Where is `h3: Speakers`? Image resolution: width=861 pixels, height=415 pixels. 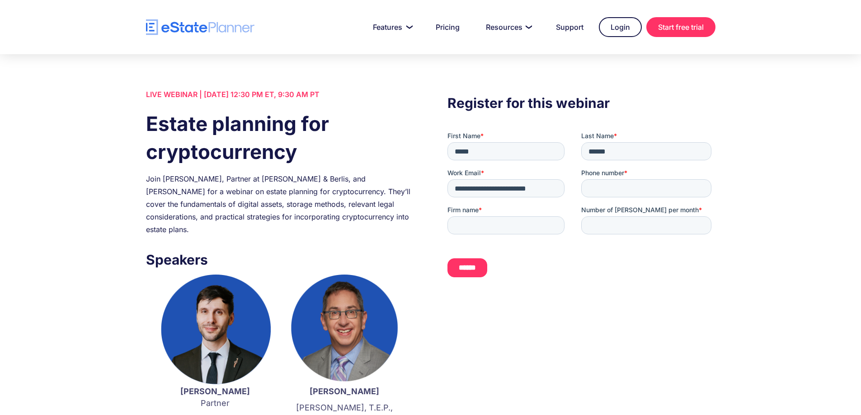
h3: Speakers is located at coordinates (280, 260).